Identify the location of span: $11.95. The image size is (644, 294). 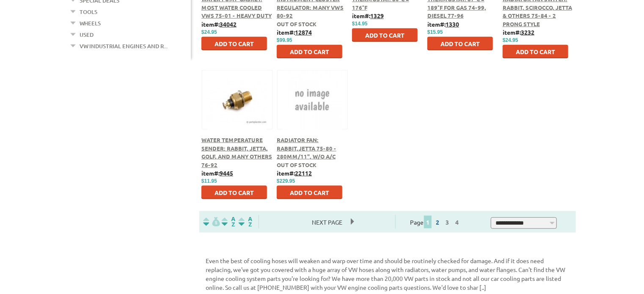
(209, 181).